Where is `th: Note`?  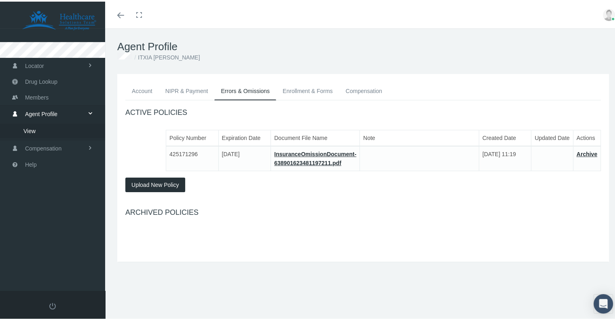 th: Note is located at coordinates (419, 136).